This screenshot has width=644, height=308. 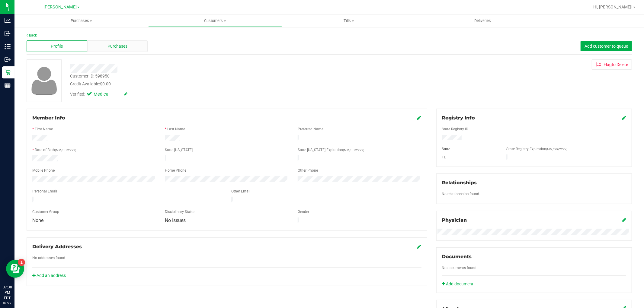 What do you see at coordinates (8, 85) in the screenshot?
I see `inline-svg: Reports` at bounding box center [8, 85].